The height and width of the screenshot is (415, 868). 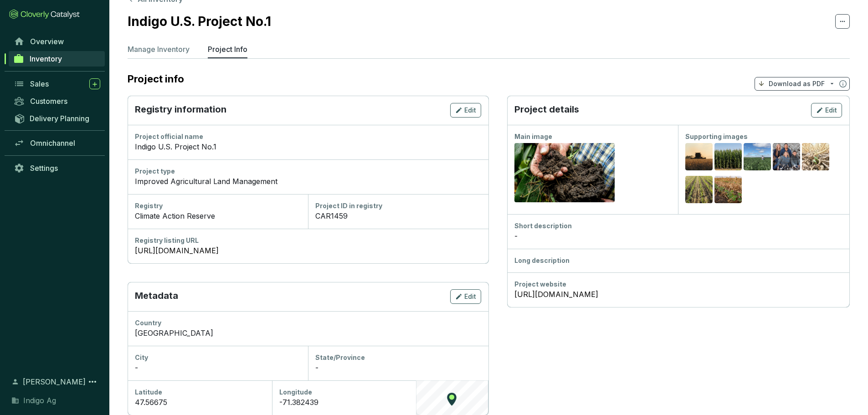 I want to click on p: Metadata, so click(x=156, y=296).